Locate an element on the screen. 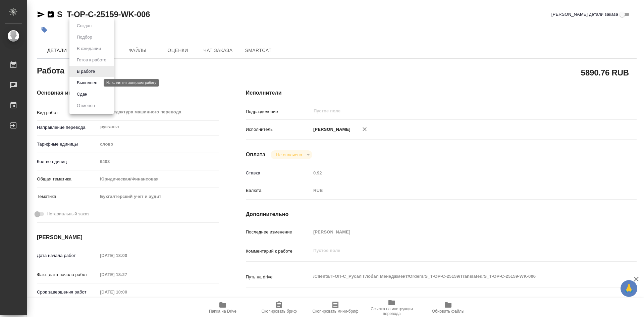 This screenshot has width=644, height=317. button: Сдан is located at coordinates (82, 95).